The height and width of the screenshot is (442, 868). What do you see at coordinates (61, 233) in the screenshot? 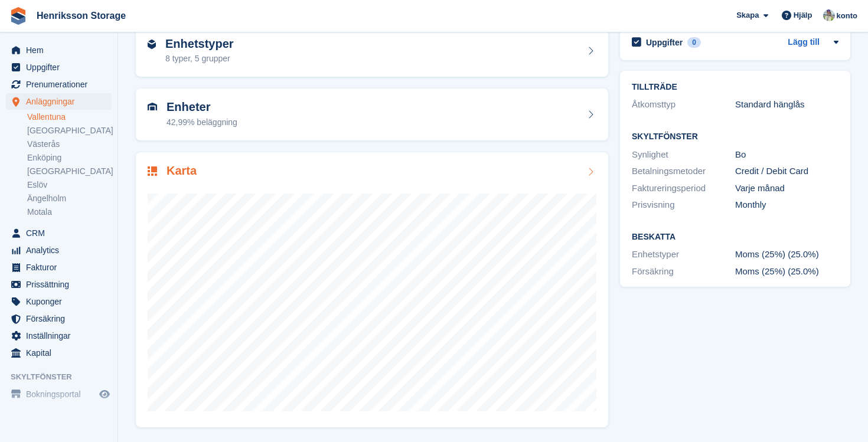
I see `span: CRM` at bounding box center [61, 233].